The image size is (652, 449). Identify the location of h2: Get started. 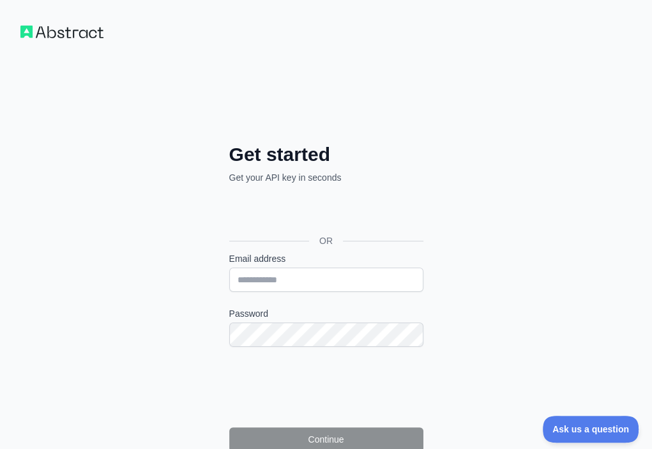
(326, 155).